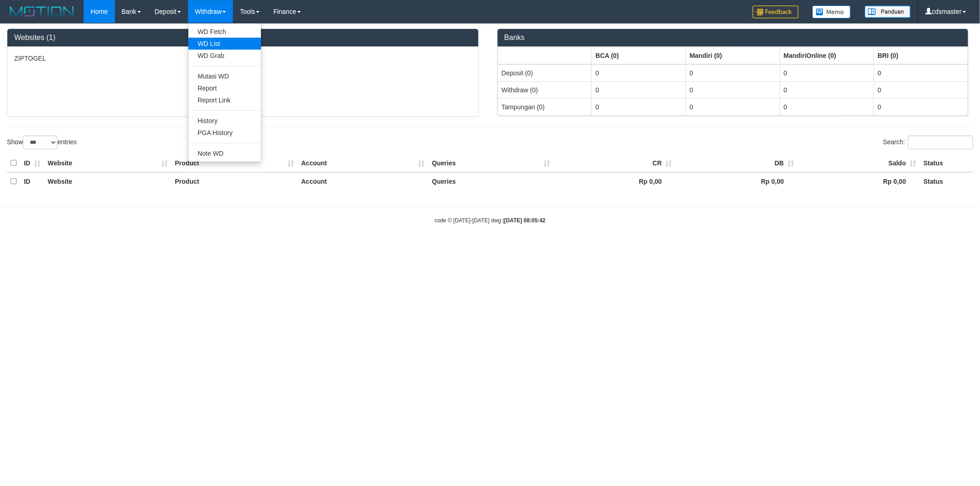 Image resolution: width=980 pixels, height=486 pixels. Describe the element at coordinates (42, 143) in the screenshot. I see `label: Show entries` at that location.